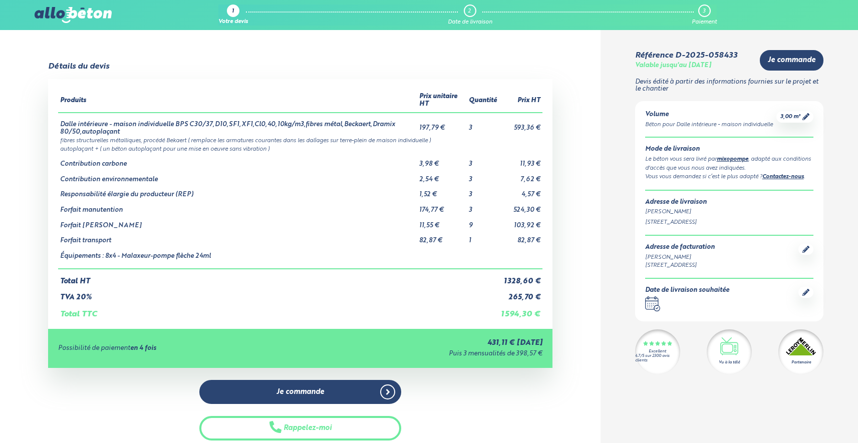 The width and height of the screenshot is (858, 443). Describe the element at coordinates (521, 124) in the screenshot. I see `td: 593,36 €` at that location.